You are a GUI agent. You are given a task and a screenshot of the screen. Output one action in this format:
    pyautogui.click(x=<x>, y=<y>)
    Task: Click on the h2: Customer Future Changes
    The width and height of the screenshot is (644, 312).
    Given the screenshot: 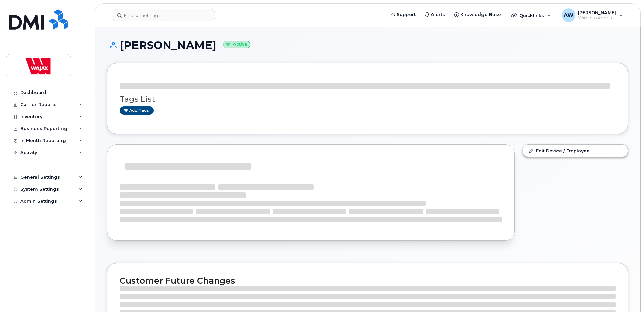 What is the action you would take?
    pyautogui.click(x=368, y=281)
    